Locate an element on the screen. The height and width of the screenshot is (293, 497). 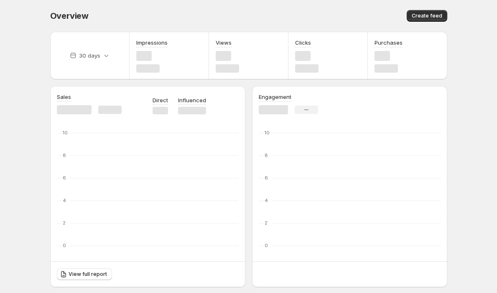
p: Influenced is located at coordinates (192, 100).